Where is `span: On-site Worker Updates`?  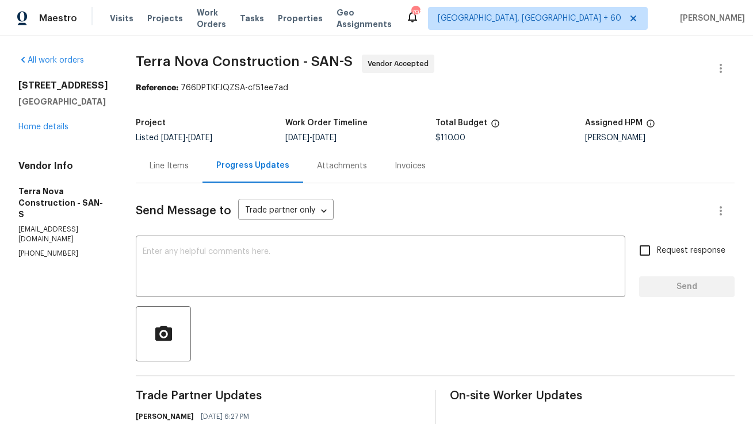
span: On-site Worker Updates is located at coordinates (592, 396).